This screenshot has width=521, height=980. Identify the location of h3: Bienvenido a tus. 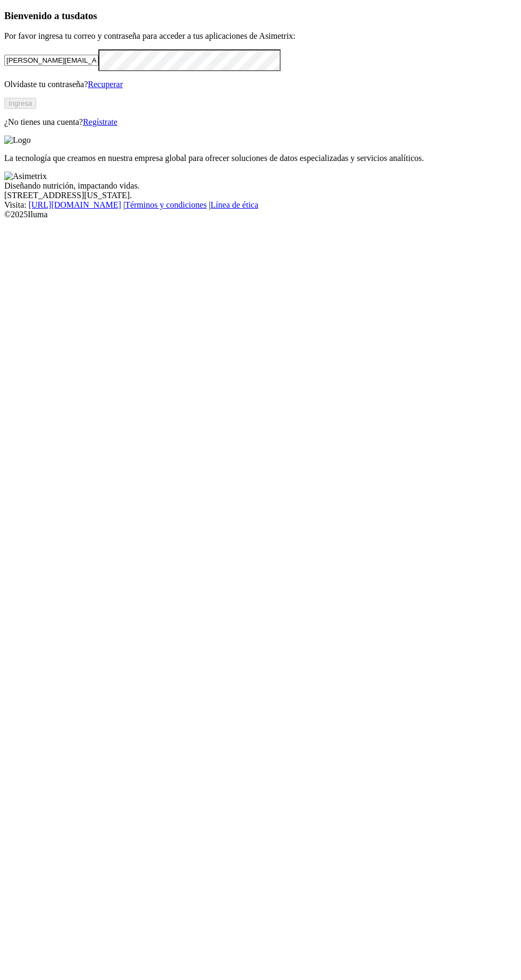
(260, 16).